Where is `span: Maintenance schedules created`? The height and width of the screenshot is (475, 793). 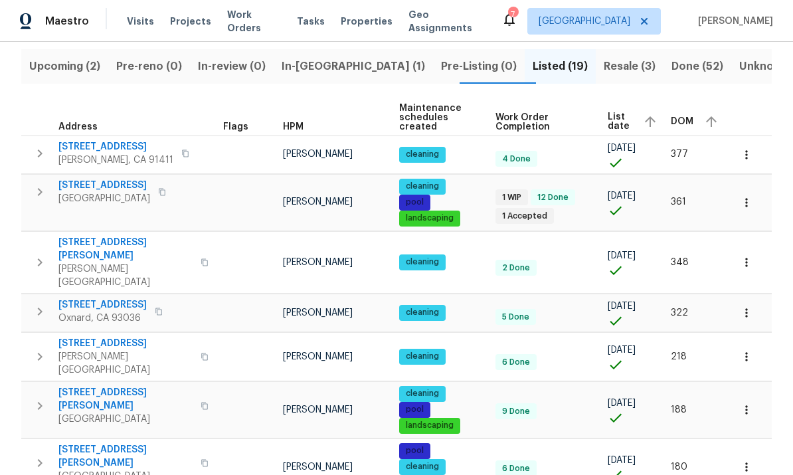 span: Maintenance schedules created is located at coordinates (436, 118).